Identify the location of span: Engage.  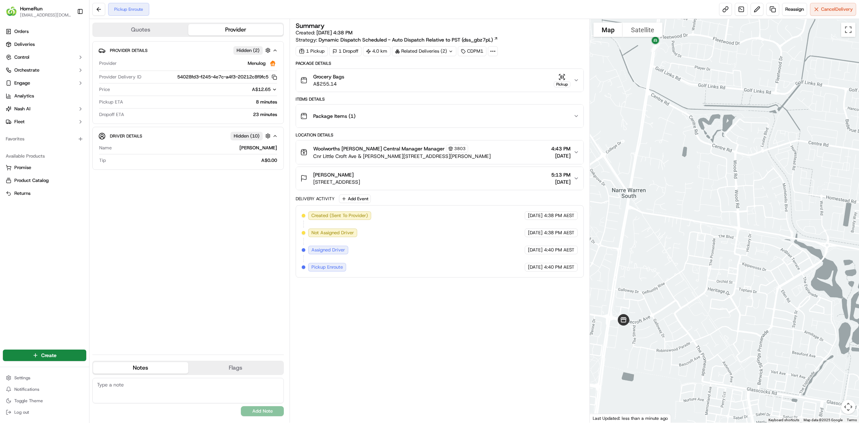
(22, 83).